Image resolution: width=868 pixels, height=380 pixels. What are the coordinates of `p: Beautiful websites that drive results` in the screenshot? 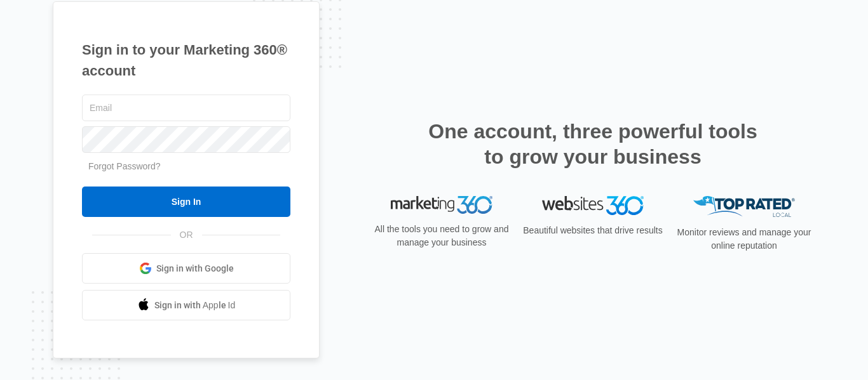 It's located at (593, 231).